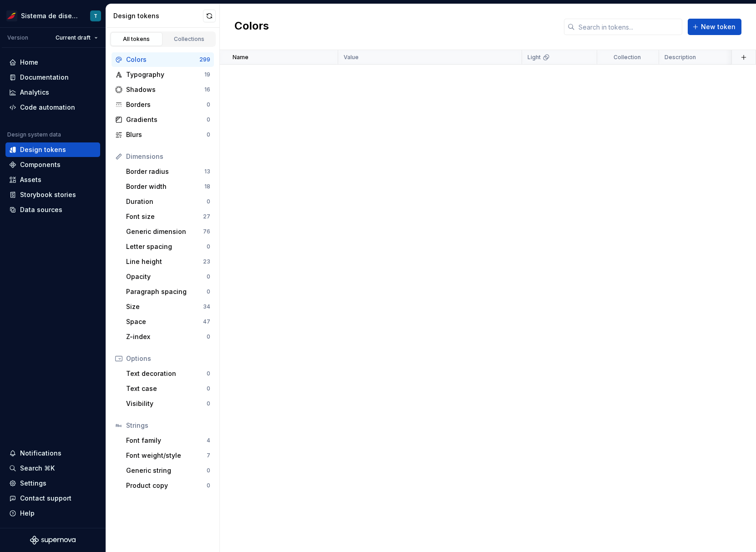  I want to click on a: Generic dimension76, so click(168, 231).